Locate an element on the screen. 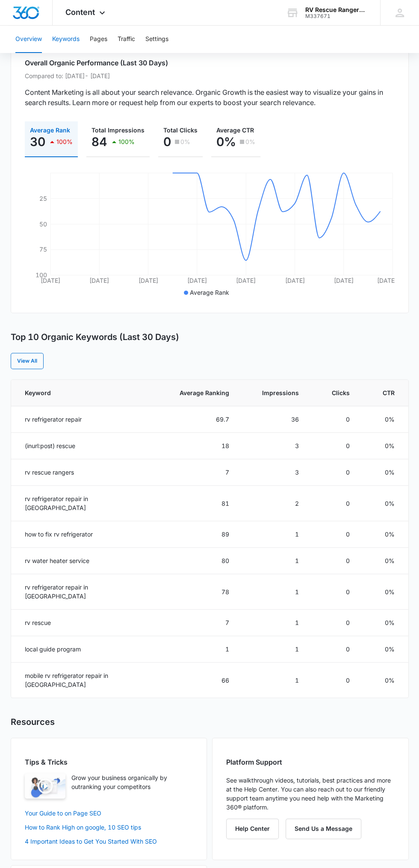  td: local guide program is located at coordinates (84, 649).